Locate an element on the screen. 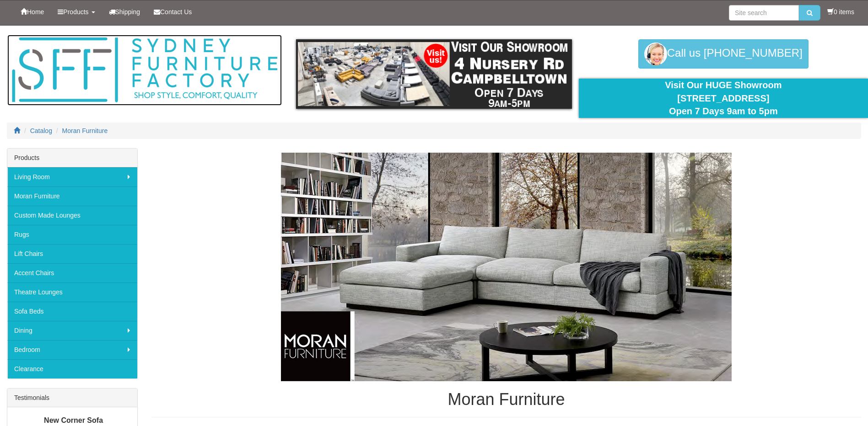 The height and width of the screenshot is (426, 868). span: Products is located at coordinates (76, 12).